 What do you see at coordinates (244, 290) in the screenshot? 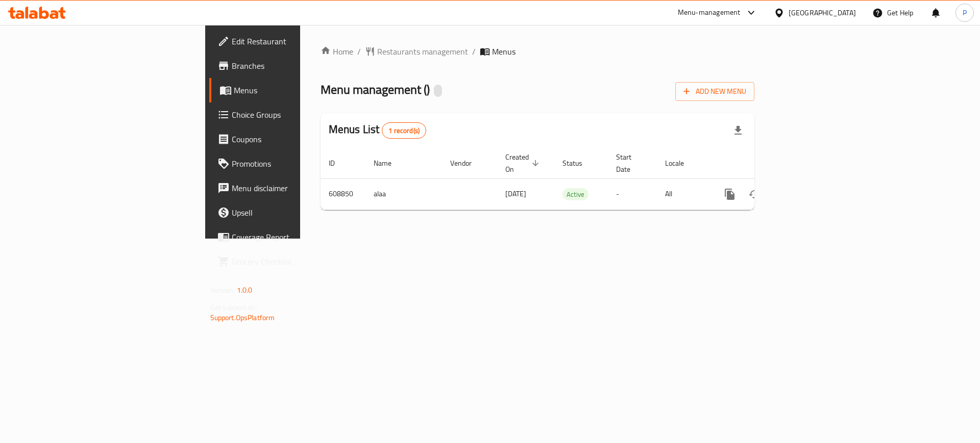
I see `span: 1.0.0` at bounding box center [244, 290].